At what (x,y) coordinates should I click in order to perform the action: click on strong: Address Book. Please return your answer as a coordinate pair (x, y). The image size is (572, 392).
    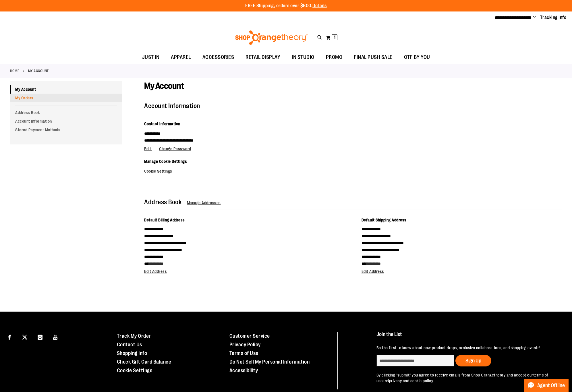
    Looking at the image, I should click on (163, 202).